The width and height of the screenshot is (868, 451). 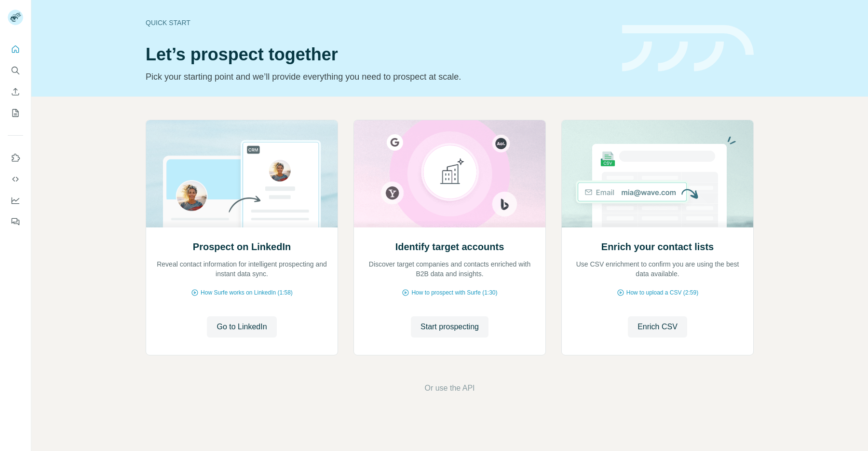 What do you see at coordinates (242, 174) in the screenshot?
I see `img: Prospect on LinkedIn` at bounding box center [242, 174].